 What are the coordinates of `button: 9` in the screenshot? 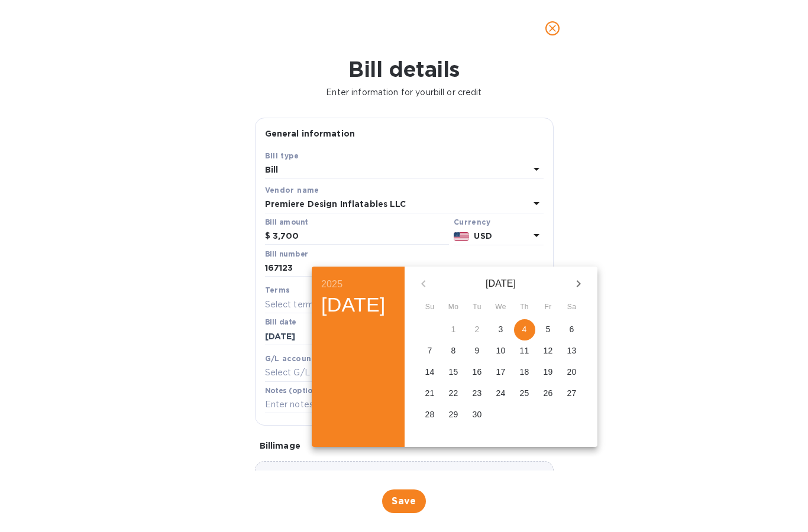 It's located at (478, 351).